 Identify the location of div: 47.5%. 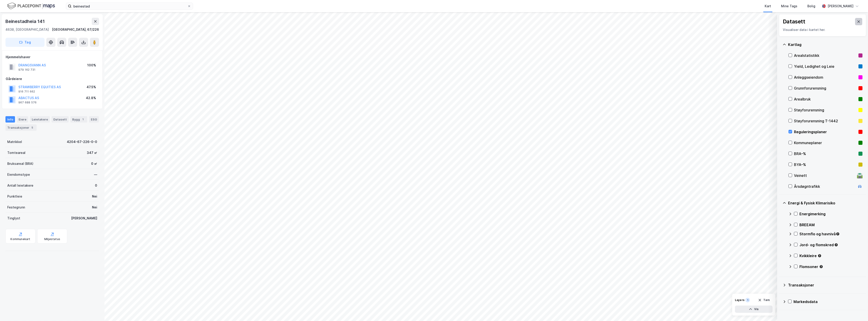
(91, 87).